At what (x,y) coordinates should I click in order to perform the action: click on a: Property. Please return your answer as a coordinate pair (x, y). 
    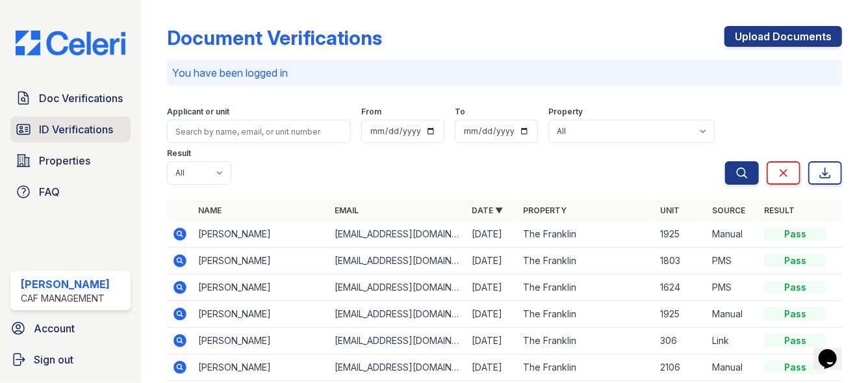
    Looking at the image, I should click on (545, 210).